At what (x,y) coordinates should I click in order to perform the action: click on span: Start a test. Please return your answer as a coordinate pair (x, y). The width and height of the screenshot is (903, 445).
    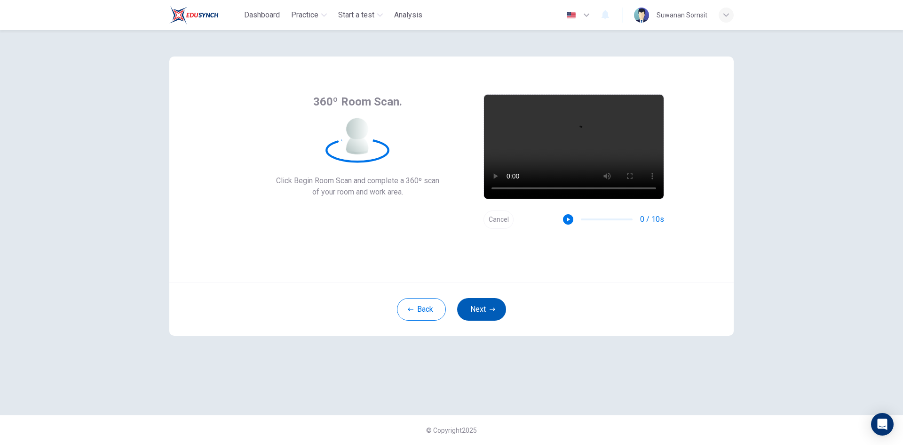
    Looking at the image, I should click on (356, 15).